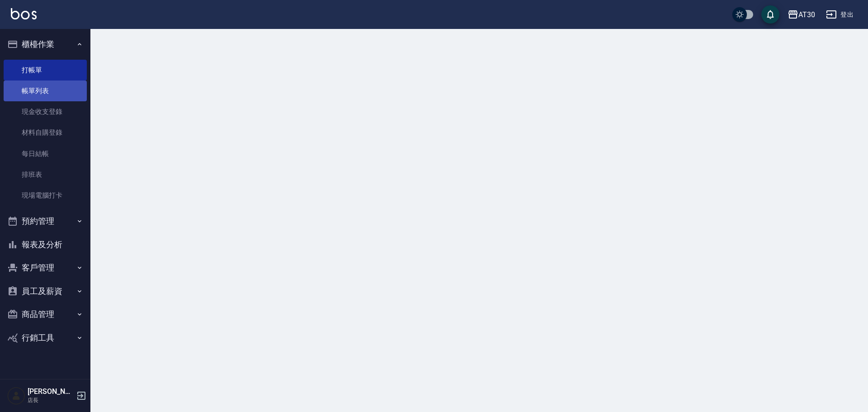 The width and height of the screenshot is (868, 412). What do you see at coordinates (46, 112) in the screenshot?
I see `a: 現金收支登錄` at bounding box center [46, 112].